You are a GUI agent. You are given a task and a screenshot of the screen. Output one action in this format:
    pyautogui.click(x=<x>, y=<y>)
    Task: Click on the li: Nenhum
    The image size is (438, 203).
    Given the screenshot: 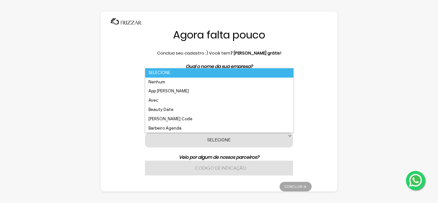 What is the action you would take?
    pyautogui.click(x=219, y=82)
    